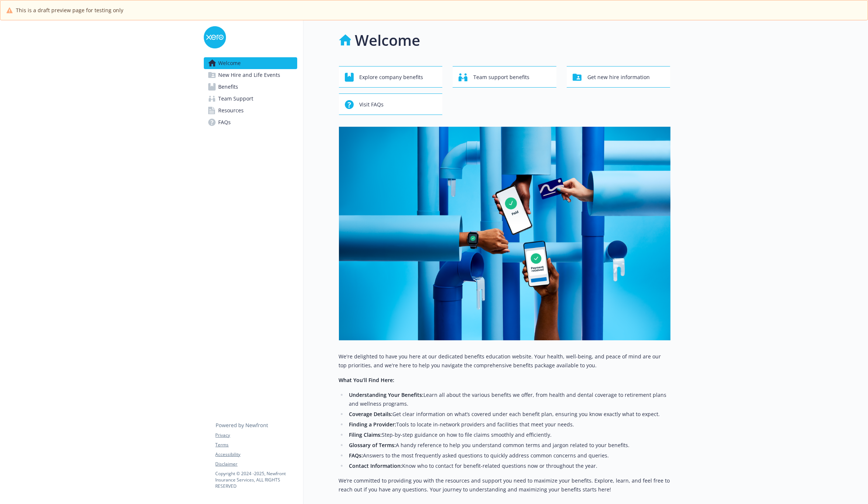 This screenshot has width=868, height=504. Describe the element at coordinates (249, 75) in the screenshot. I see `span: New Hire and Life Events` at that location.